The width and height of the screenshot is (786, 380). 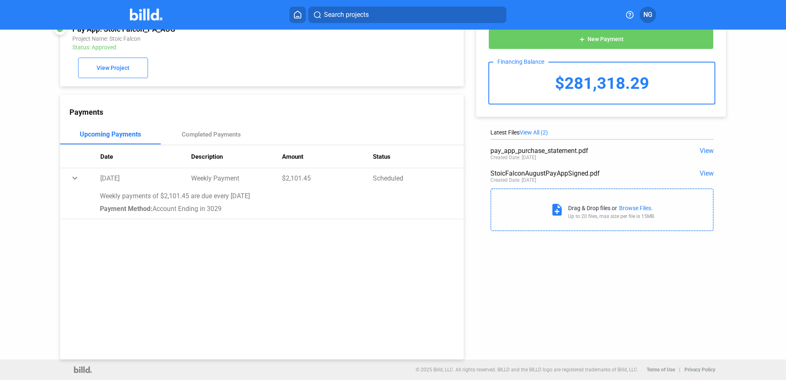 I want to click on p: © 2025 Billd, LLC. All rights reserved. BILLD and the BILLD logo are registered trademarks of Bil..., so click(x=527, y=370).